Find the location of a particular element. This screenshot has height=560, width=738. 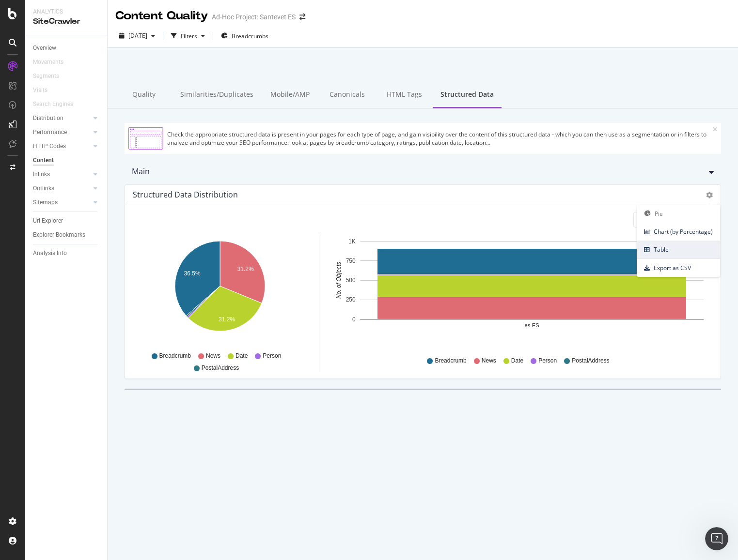

a: Visits is located at coordinates (45, 90).